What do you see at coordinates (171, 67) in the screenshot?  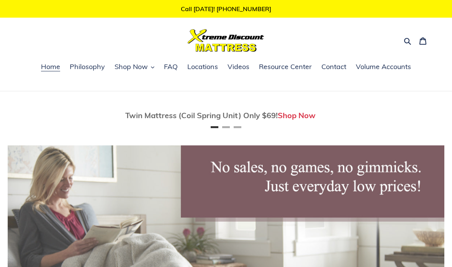 I see `span: FAQ` at bounding box center [171, 67].